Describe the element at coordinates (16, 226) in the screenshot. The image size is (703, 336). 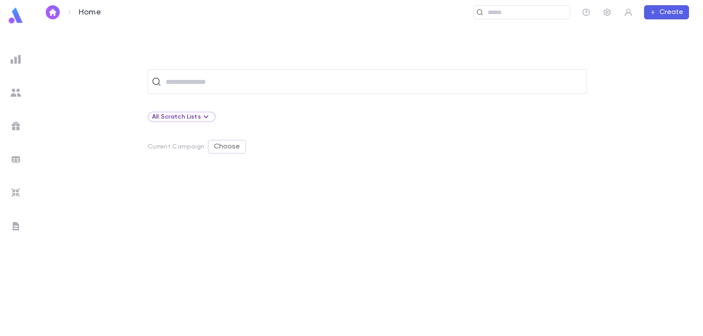
I see `img: letters_grey.7941b92b52307dd3b8a917253454ce1c.svg` at that location.